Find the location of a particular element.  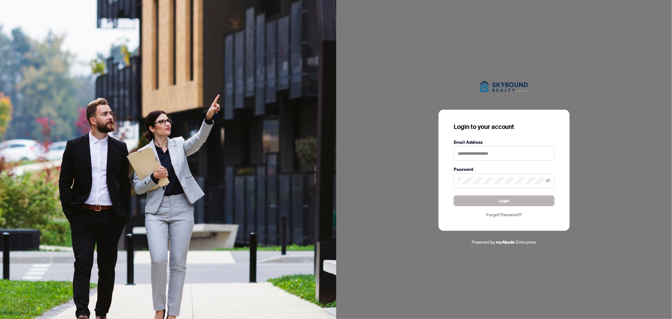

span: eye-invisible is located at coordinates (548, 180).